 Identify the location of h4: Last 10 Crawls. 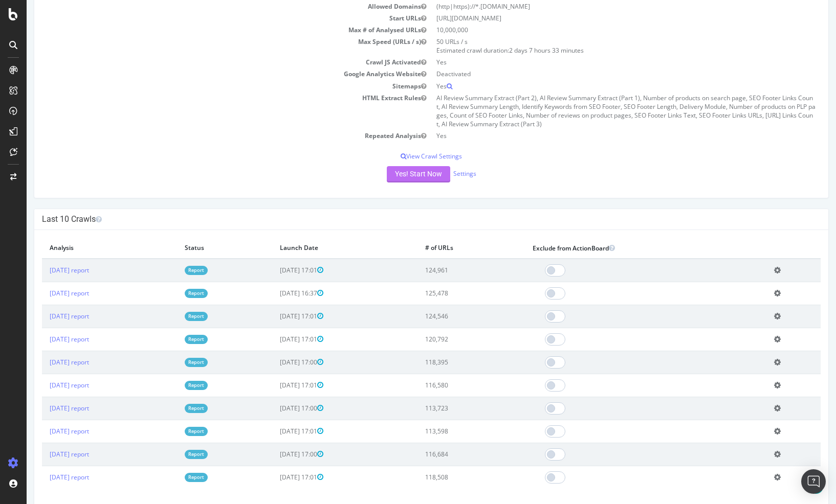
(405, 219).